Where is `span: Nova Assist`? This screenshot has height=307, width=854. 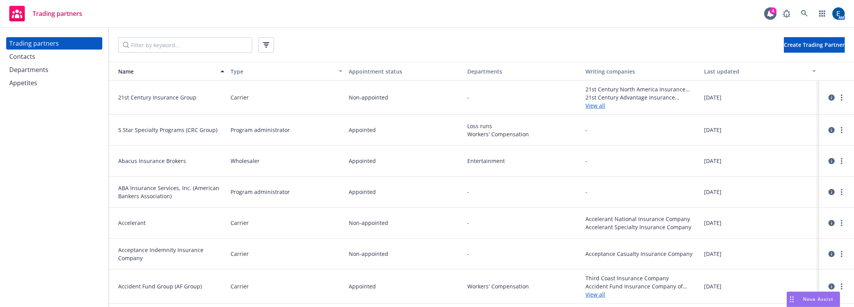 span: Nova Assist is located at coordinates (818, 299).